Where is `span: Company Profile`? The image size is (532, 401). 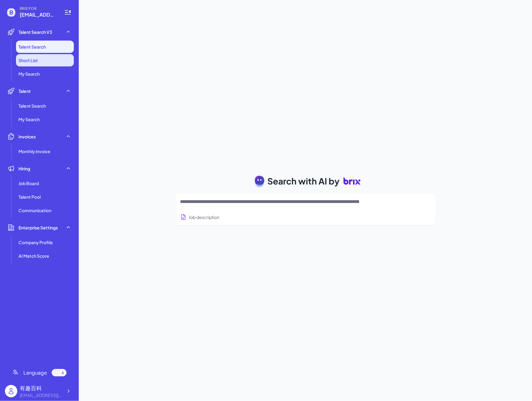 span: Company Profile is located at coordinates (36, 242).